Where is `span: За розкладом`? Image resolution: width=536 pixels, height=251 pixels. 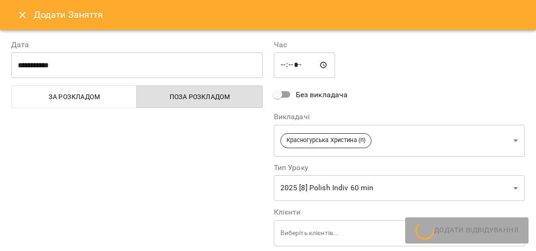 span: За розкладом is located at coordinates (74, 97).